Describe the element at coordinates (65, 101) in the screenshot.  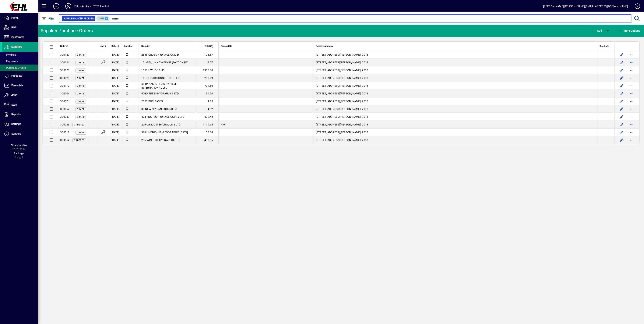
I see `span: 300074` at that location.